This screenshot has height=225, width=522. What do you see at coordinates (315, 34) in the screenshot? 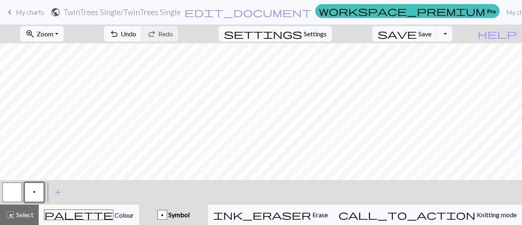
I see `span: Settings` at bounding box center [315, 34].